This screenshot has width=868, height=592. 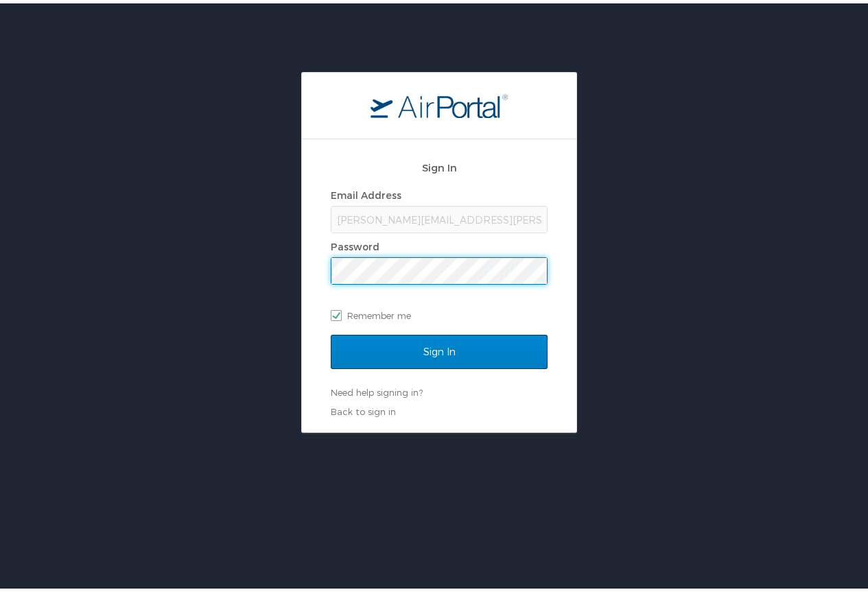 I want to click on label: Email Address, so click(x=366, y=192).